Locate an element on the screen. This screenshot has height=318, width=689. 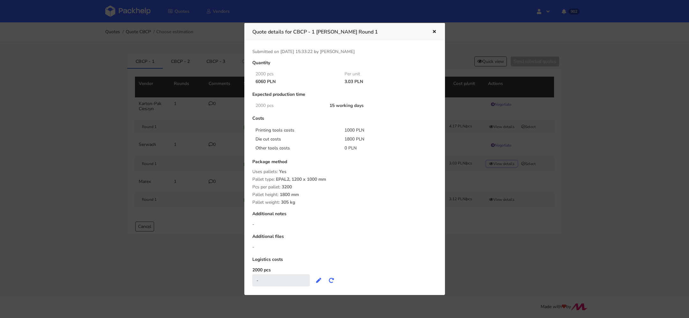
div: Quantity is located at coordinates (345, 65).